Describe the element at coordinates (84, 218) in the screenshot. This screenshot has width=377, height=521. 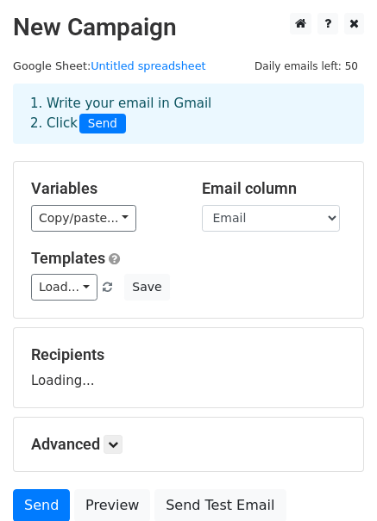
I see `a: Copy/paste...` at that location.